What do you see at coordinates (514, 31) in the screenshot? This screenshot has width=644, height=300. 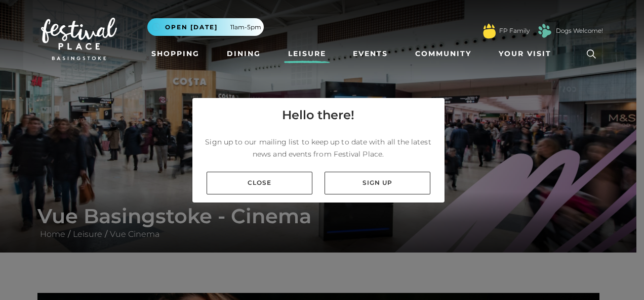 I see `a: FP Family` at bounding box center [514, 31].